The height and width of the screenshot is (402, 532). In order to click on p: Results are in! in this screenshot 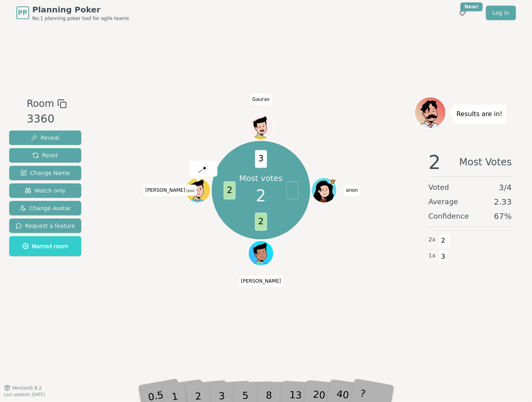, I will do `click(479, 114)`.